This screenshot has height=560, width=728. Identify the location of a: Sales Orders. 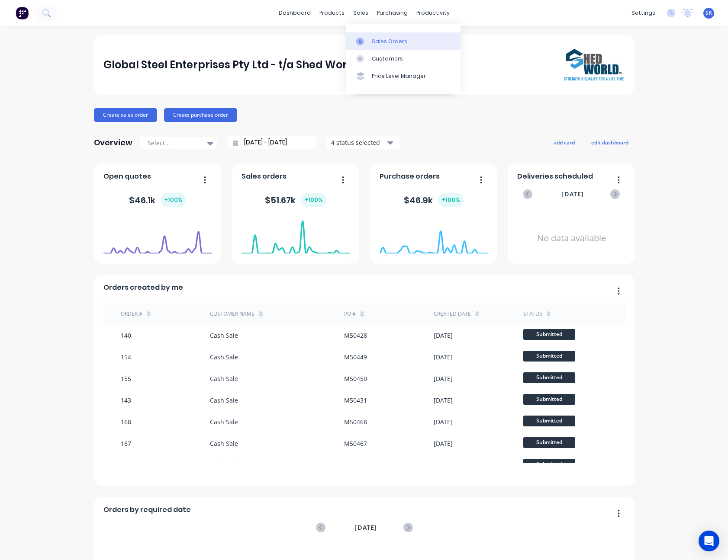
(403, 41).